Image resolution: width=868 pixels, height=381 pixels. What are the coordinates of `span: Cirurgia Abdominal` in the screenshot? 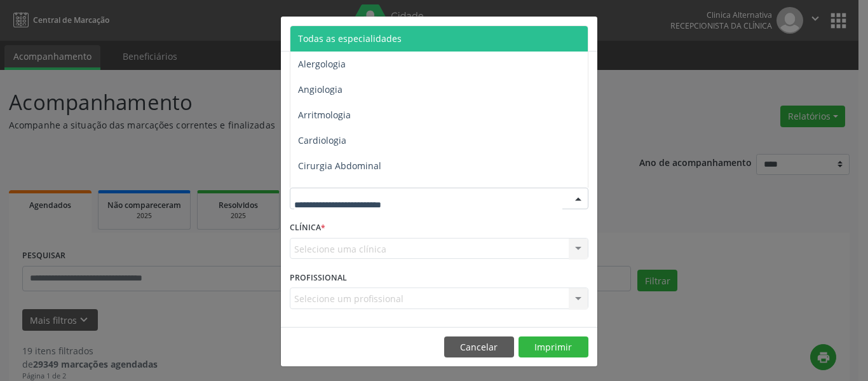 It's located at (339, 166).